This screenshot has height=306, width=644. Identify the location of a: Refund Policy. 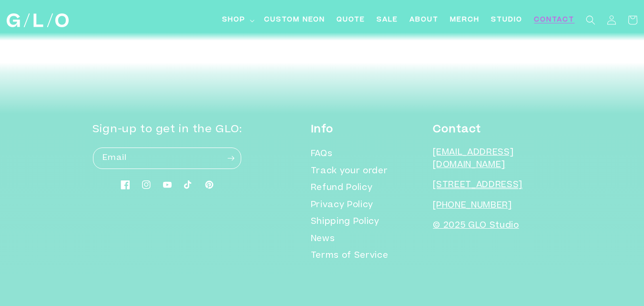
(342, 189).